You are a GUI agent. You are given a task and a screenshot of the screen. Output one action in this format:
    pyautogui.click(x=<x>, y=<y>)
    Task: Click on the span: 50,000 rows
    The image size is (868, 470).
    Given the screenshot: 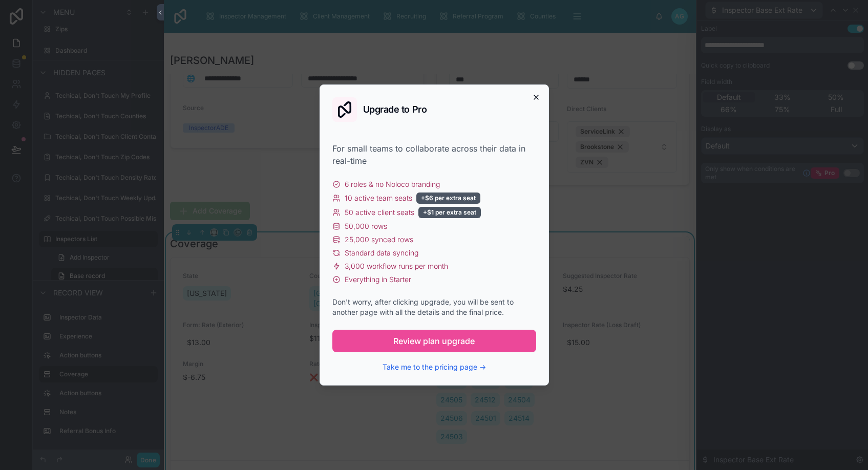 What is the action you would take?
    pyautogui.click(x=365, y=226)
    